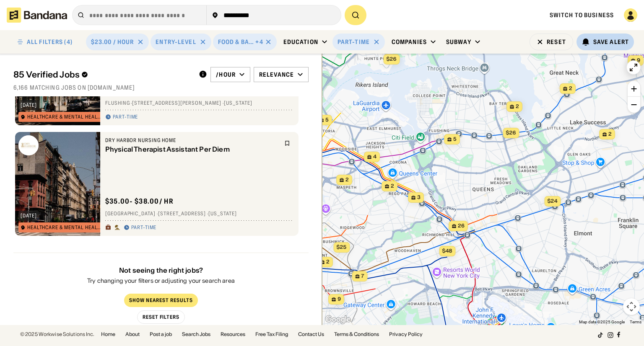  Describe the element at coordinates (161, 211) in the screenshot. I see `div: grid` at that location.